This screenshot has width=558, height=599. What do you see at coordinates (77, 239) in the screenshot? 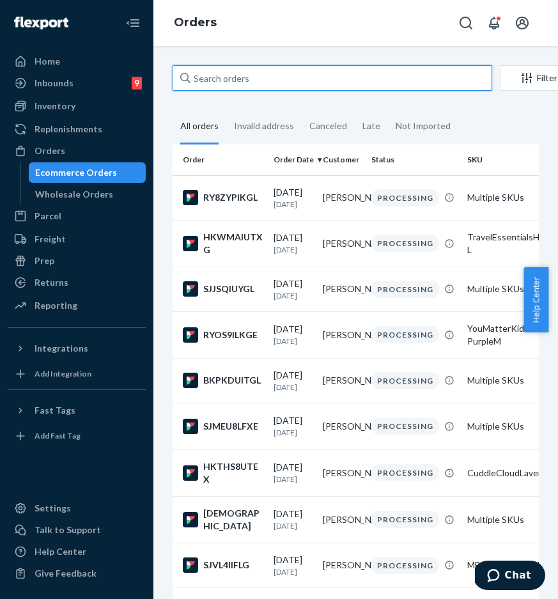
I see `a: Freight` at bounding box center [77, 239].